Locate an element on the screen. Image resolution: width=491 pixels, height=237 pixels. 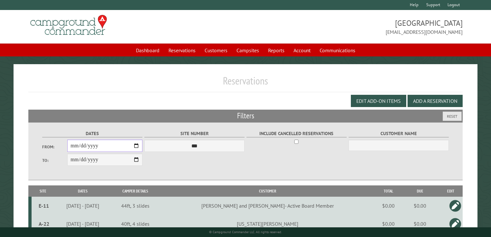
a: Campsites is located at coordinates (248, 50).